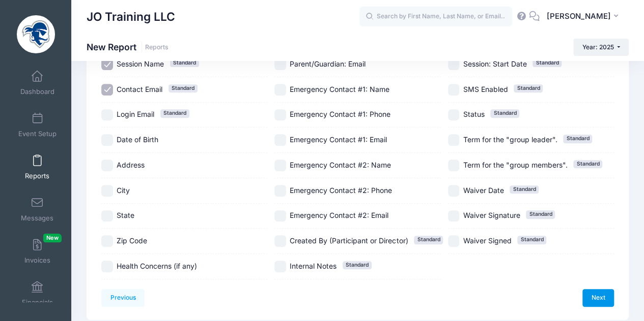  I want to click on input: Session: Start DateStandard, so click(453, 64).